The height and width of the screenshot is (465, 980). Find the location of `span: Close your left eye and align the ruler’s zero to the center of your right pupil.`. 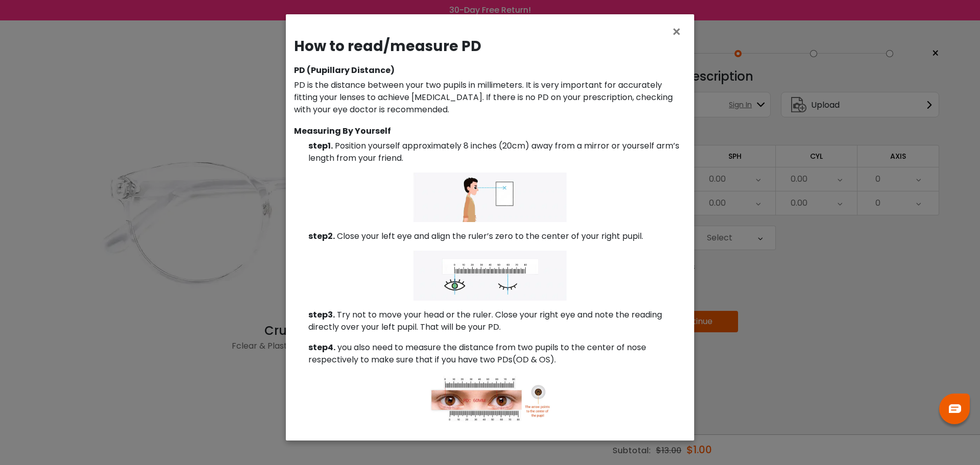

span: Close your left eye and align the ruler’s zero to the center of your right pupil. is located at coordinates (490, 236).